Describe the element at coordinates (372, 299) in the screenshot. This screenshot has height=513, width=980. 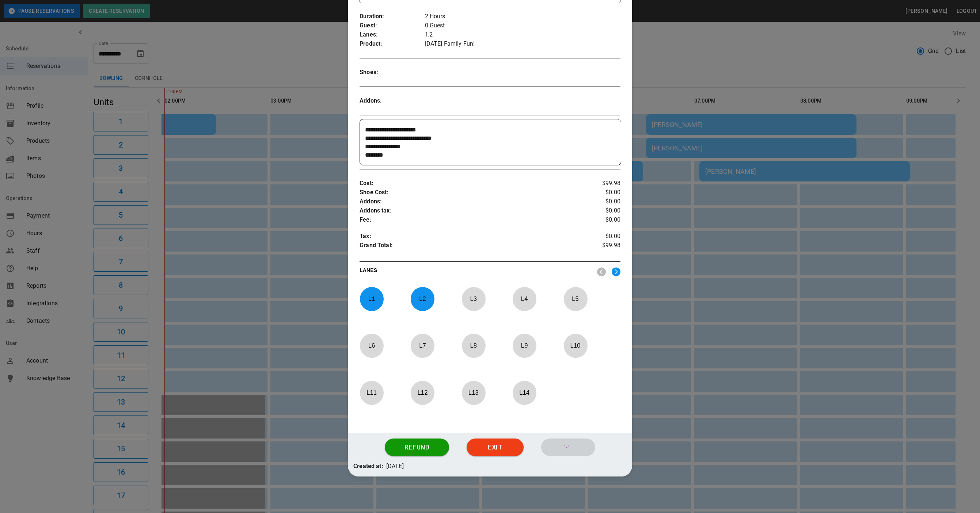
I see `p: L 1` at that location.